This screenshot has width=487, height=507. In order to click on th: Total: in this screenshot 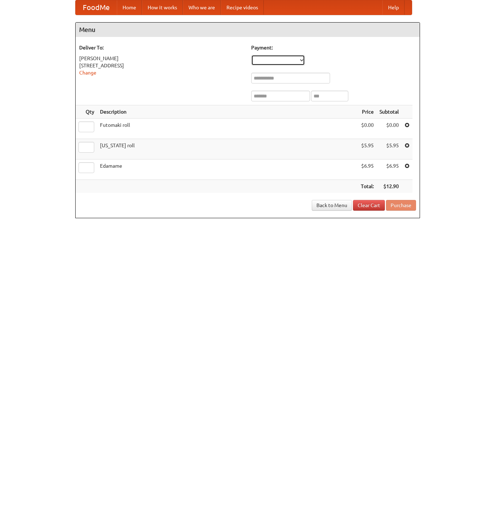, I will do `click(367, 186)`.